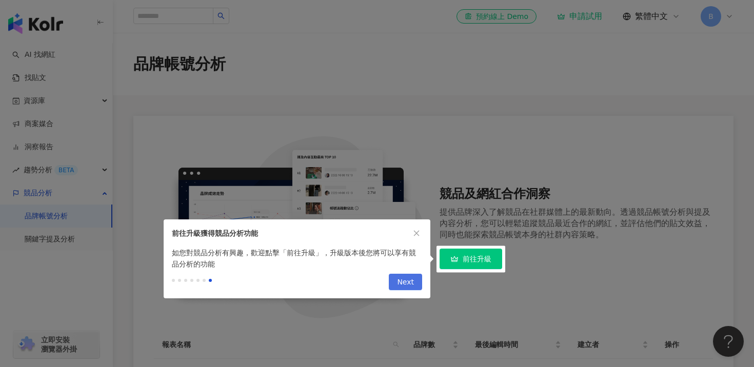  Describe the element at coordinates (417, 233) in the screenshot. I see `span: close` at that location.